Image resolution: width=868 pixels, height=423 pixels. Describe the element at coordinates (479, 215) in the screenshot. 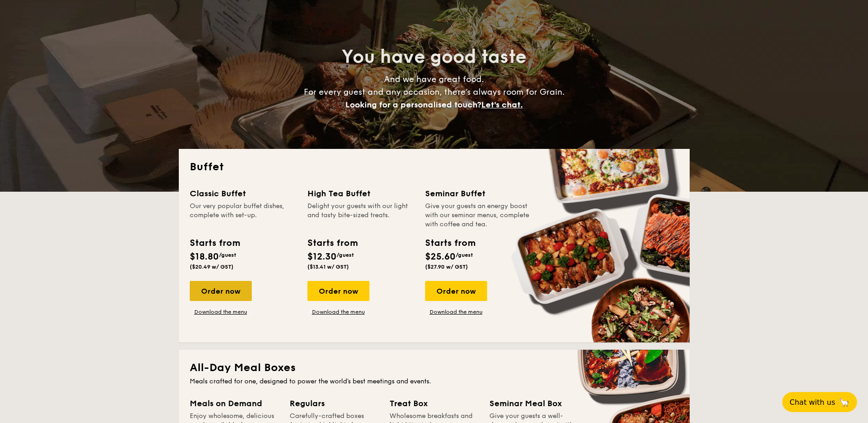

I see `div: Give your guests an energy boost with our seminar menus, complete with coffee and tea.` at that location.